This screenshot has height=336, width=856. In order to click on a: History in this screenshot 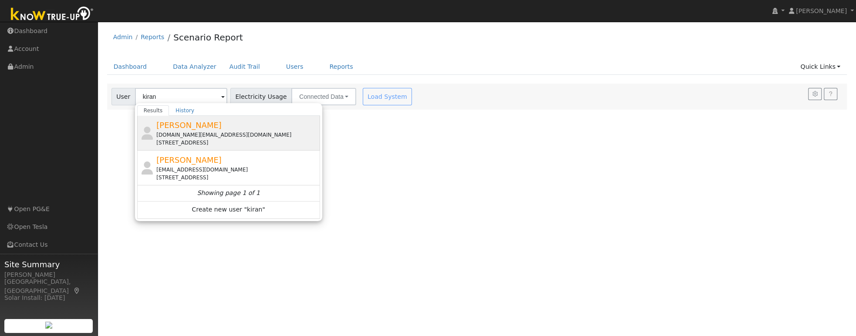, I will do `click(185, 111)`.